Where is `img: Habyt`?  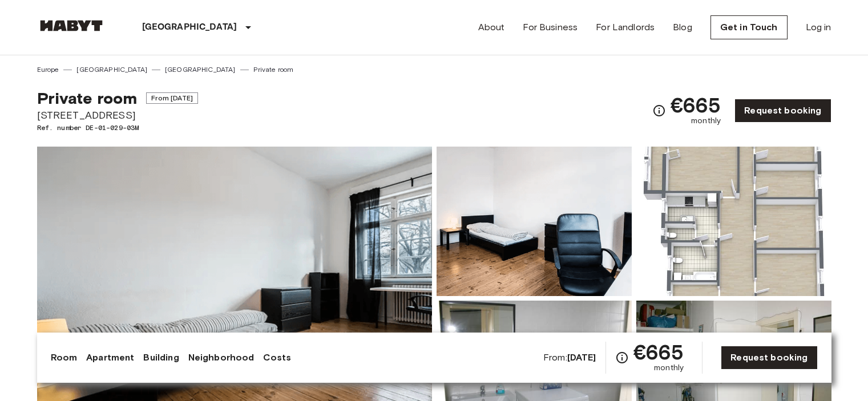
img: Habyt is located at coordinates (72, 26).